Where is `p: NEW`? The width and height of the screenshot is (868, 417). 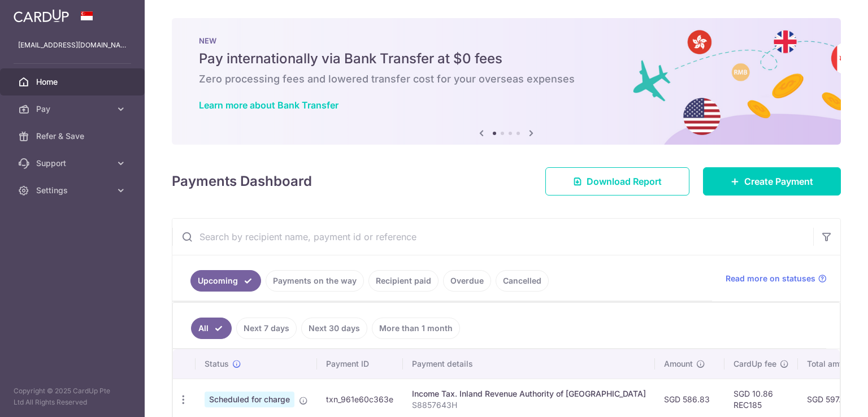 p: NEW is located at coordinates (506, 41).